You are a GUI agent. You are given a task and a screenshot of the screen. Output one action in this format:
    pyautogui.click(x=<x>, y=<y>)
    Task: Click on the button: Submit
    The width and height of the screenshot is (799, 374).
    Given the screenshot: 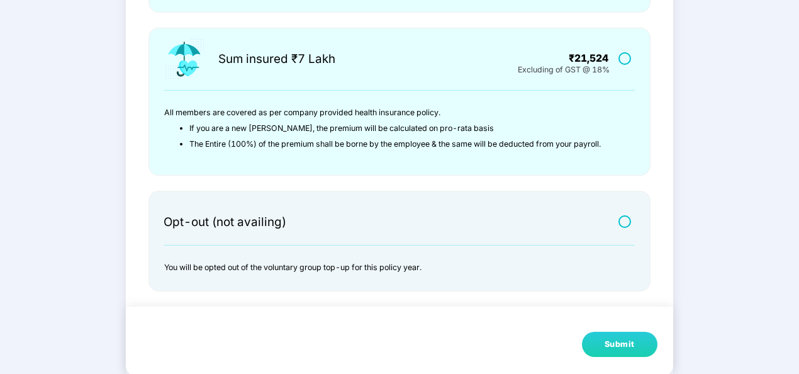 What is the action you would take?
    pyautogui.click(x=620, y=344)
    